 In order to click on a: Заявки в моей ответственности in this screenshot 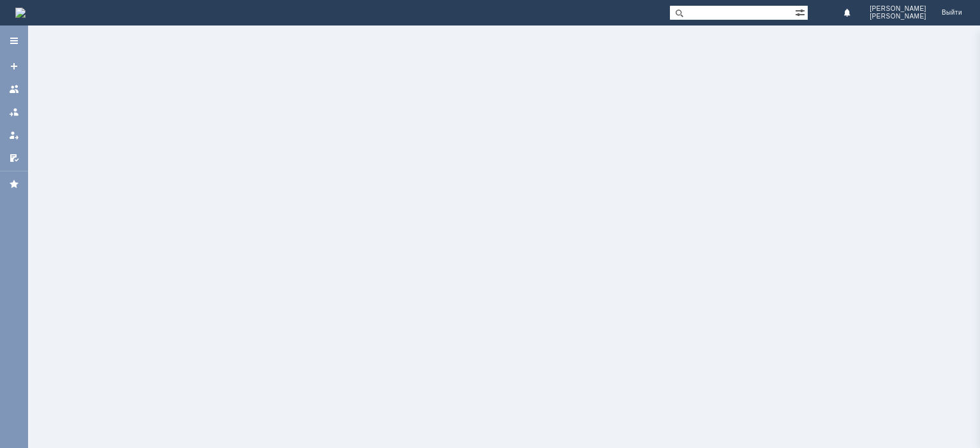, I will do `click(14, 112)`.